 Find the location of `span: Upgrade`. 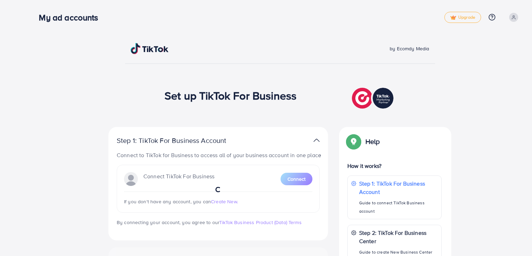

span: Upgrade is located at coordinates (463, 17).